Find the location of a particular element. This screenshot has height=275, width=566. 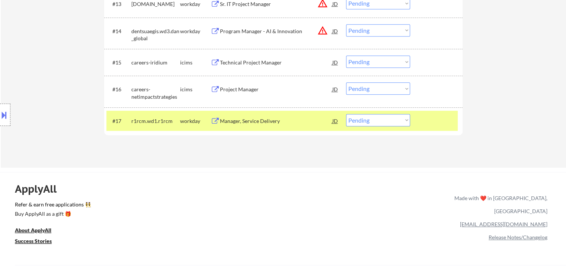

div: Buy ApplyAll as a gift 🎁 is located at coordinates (52, 214).